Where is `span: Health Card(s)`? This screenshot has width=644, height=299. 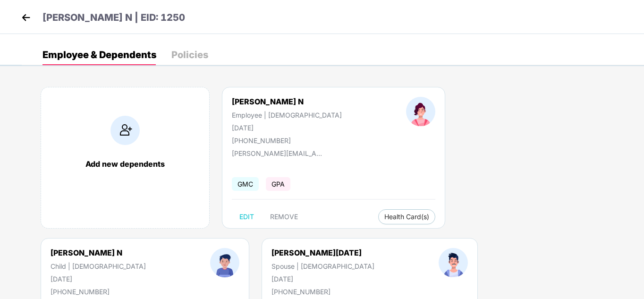
span: Health Card(s) is located at coordinates (407, 217).